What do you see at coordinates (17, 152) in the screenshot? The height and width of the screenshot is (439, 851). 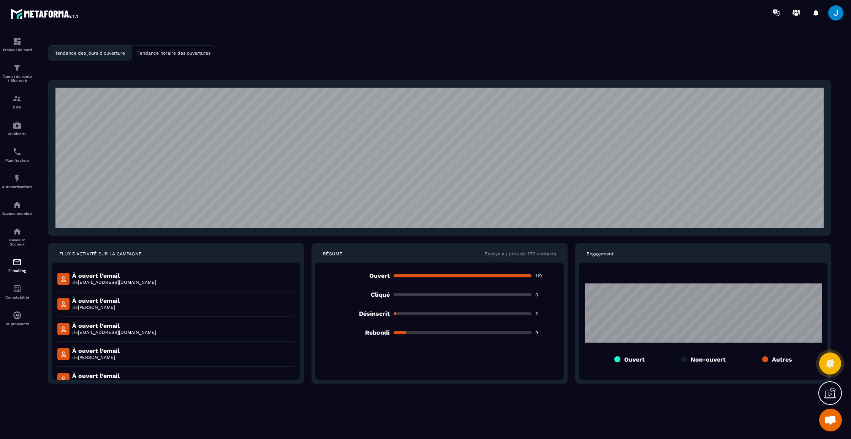 I see `img: scheduler` at bounding box center [17, 152].